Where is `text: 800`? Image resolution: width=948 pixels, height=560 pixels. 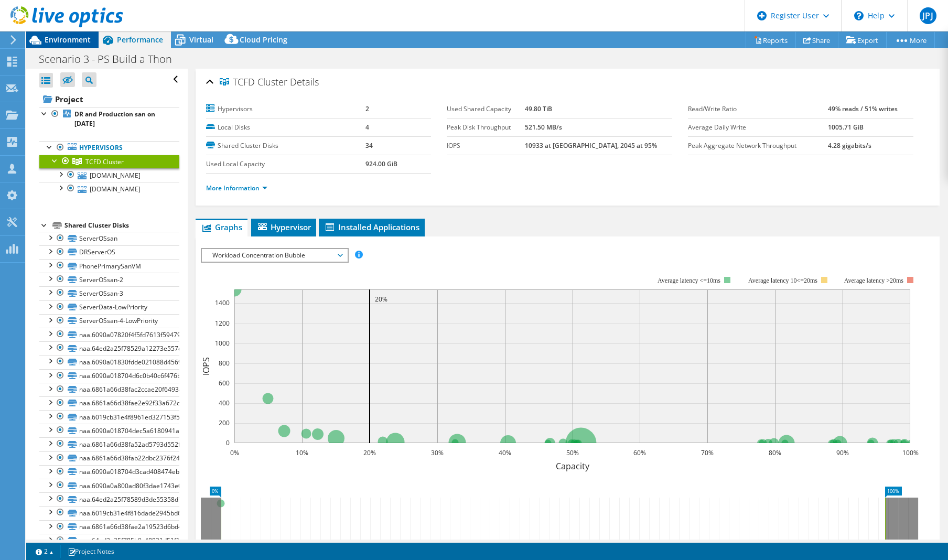 text: 800 is located at coordinates (224, 363).